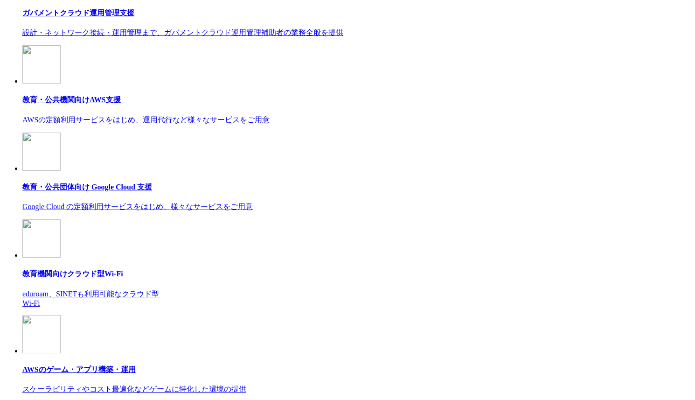  I want to click on p: Google Cloud の定額利用サービスをはじめ、様々なサービスをご用意, so click(357, 207).